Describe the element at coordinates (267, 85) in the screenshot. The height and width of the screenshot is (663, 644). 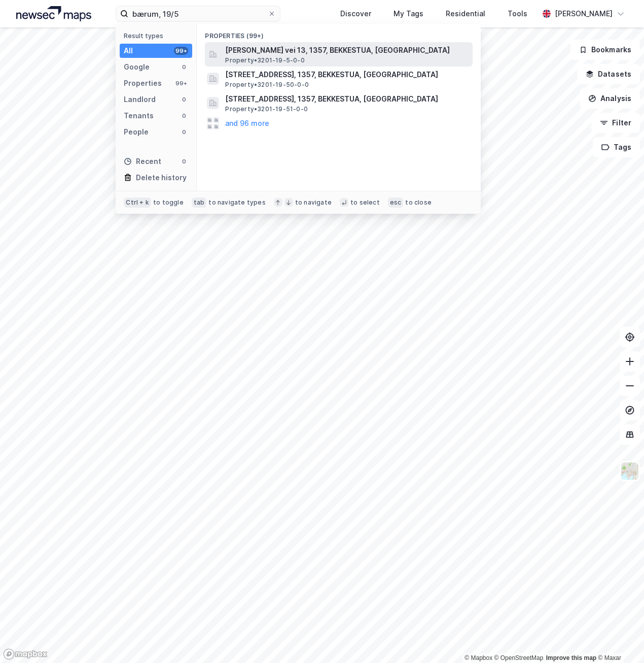
I see `span: Property • 3201-19-50-0-0` at that location.